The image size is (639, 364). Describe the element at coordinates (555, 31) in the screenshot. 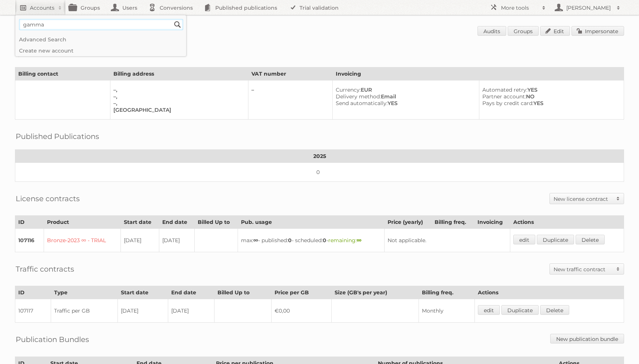

I see `a: Edit` at that location.